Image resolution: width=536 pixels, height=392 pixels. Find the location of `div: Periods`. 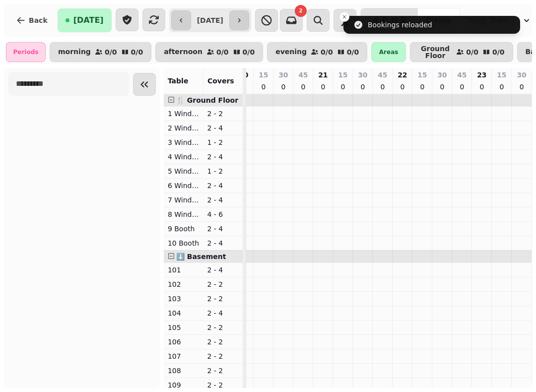

div: Periods is located at coordinates (26, 52).